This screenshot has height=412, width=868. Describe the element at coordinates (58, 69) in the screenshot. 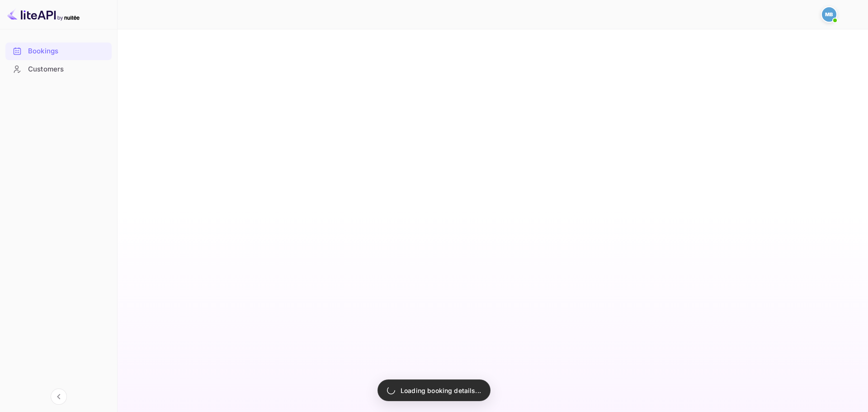

I see `a: Customers` at that location.